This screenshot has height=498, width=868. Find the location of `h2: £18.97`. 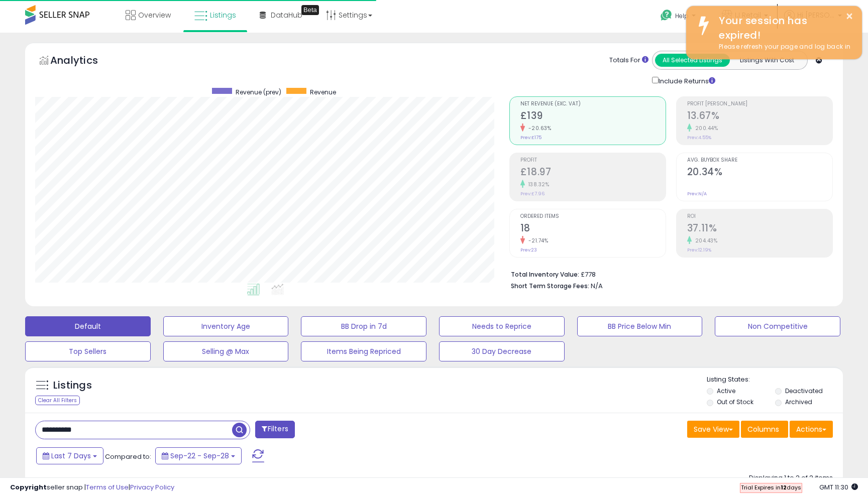

h2: £18.97 is located at coordinates (593, 172).